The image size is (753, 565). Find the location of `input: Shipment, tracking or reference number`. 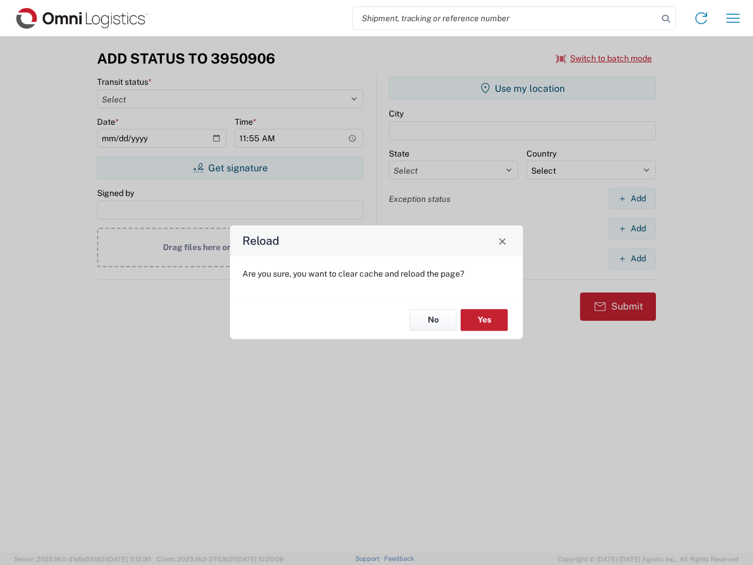

input: Shipment, tracking or reference number is located at coordinates (505, 18).